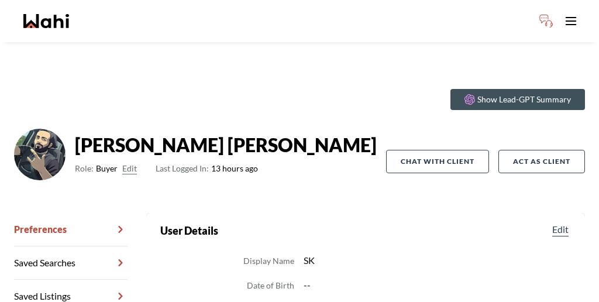 The width and height of the screenshot is (599, 302). Describe the element at coordinates (269, 261) in the screenshot. I see `dt: Display Name` at that location.